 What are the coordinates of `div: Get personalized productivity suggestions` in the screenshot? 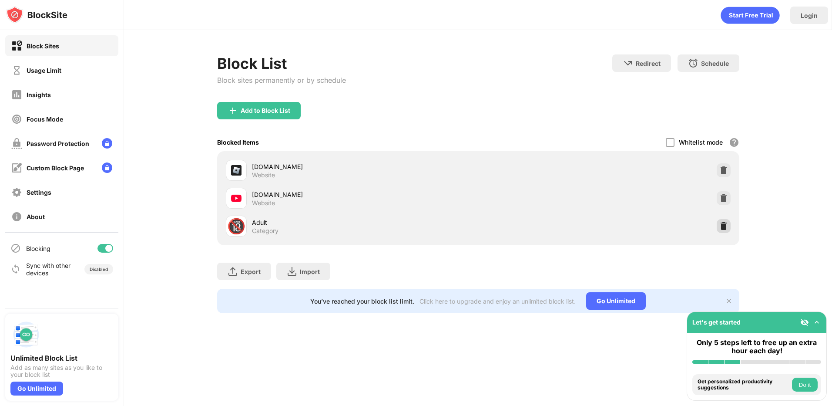 It's located at (744, 384).